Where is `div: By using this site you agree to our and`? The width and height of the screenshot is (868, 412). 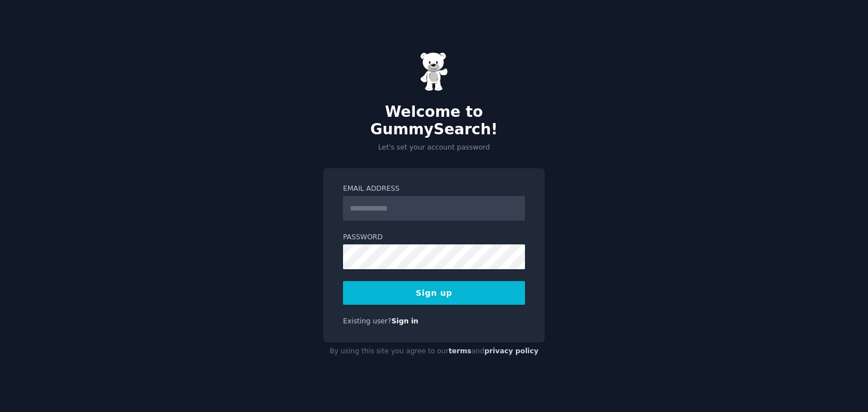 div: By using this site you agree to our and is located at coordinates (434, 351).